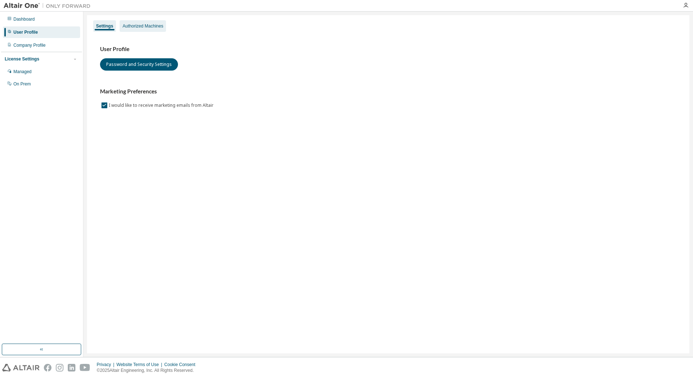  What do you see at coordinates (59, 368) in the screenshot?
I see `img: instagram.svg` at bounding box center [59, 368].